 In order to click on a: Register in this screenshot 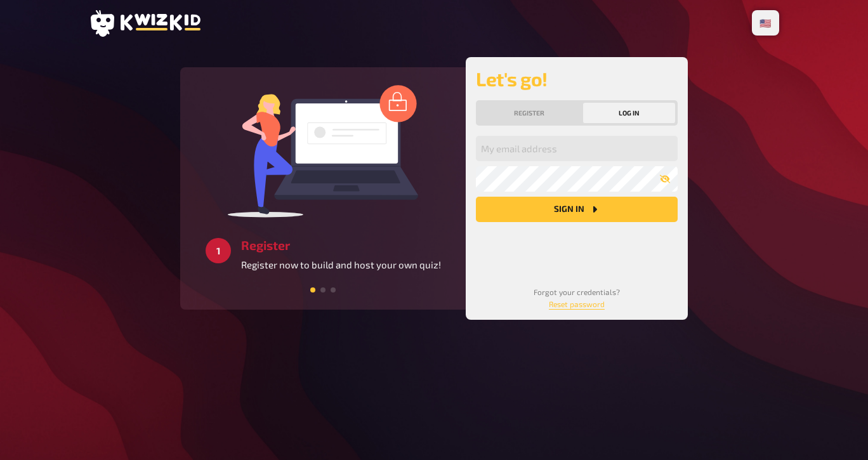, I will do `click(529, 113)`.